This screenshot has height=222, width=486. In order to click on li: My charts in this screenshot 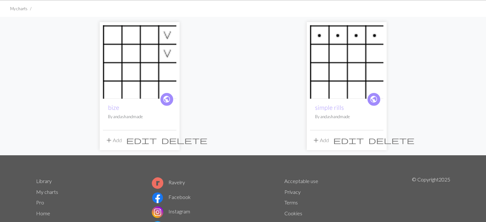, I will do `click(19, 9)`.